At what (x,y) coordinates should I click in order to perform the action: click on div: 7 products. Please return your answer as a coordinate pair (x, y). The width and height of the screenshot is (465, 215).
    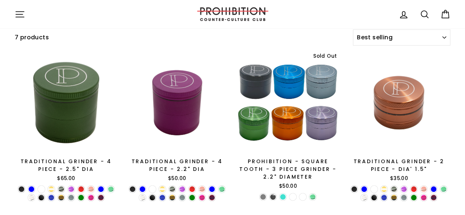
    Looking at the image, I should click on (182, 38).